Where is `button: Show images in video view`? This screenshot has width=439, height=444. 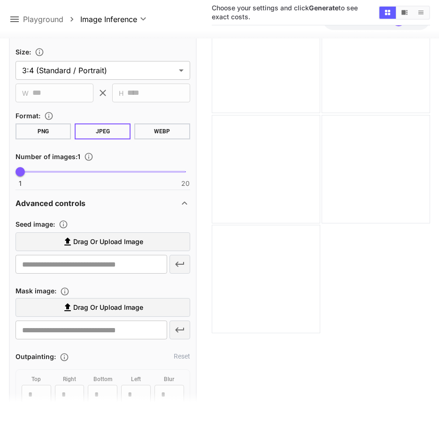
button: Show images in video view is located at coordinates (404, 13).